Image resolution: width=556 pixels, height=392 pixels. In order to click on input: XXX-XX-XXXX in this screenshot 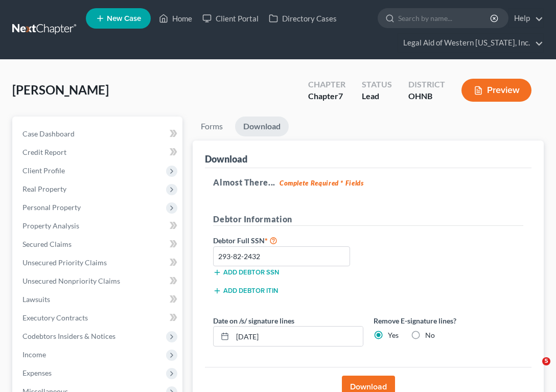, I will do `click(281, 256)`.